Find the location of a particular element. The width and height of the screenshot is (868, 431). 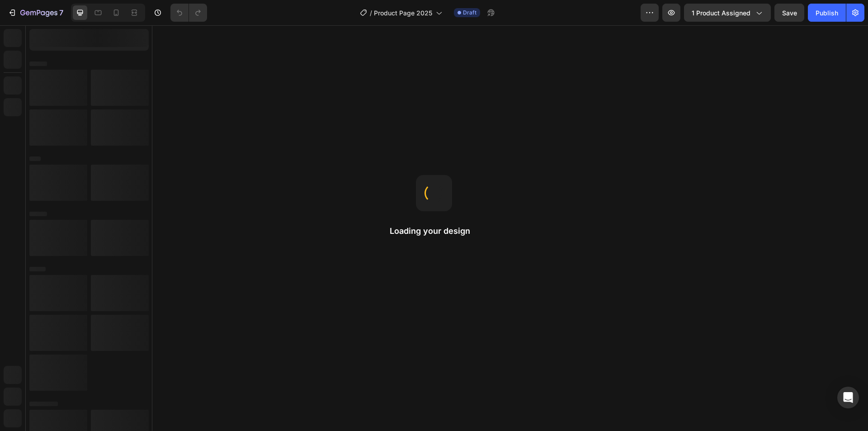

span: Draft is located at coordinates (470, 13).